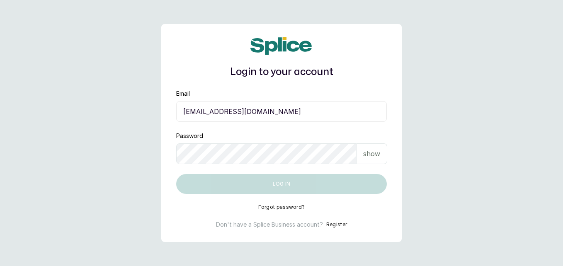 This screenshot has width=563, height=266. I want to click on h1: Login to your account, so click(281, 72).